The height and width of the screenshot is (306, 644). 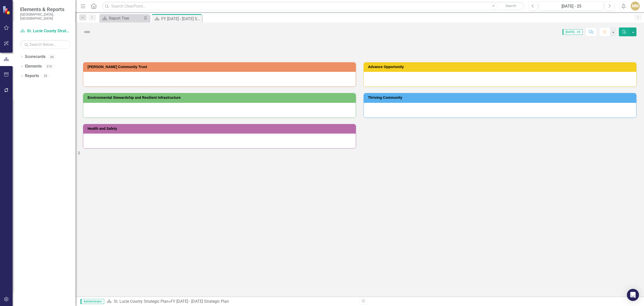 What do you see at coordinates (45, 76) in the screenshot?
I see `div: 26` at bounding box center [45, 76].